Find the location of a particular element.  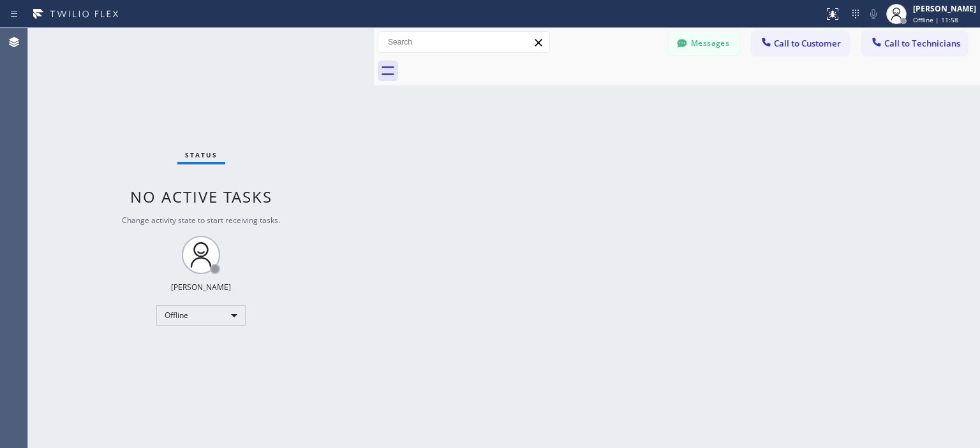

span: No active tasks is located at coordinates (201, 196).